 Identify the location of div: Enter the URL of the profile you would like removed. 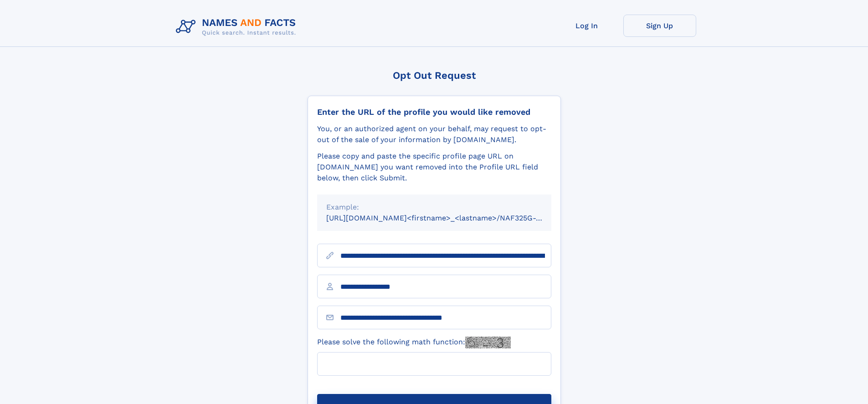
(434, 112).